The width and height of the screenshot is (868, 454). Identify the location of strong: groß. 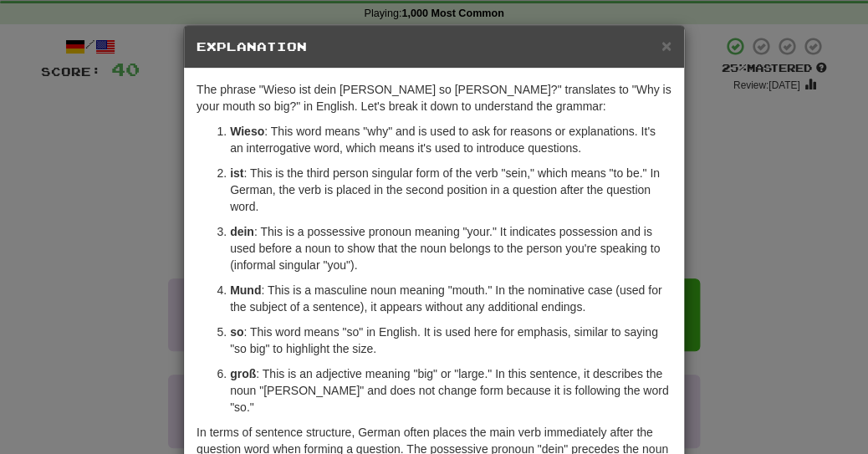
(243, 374).